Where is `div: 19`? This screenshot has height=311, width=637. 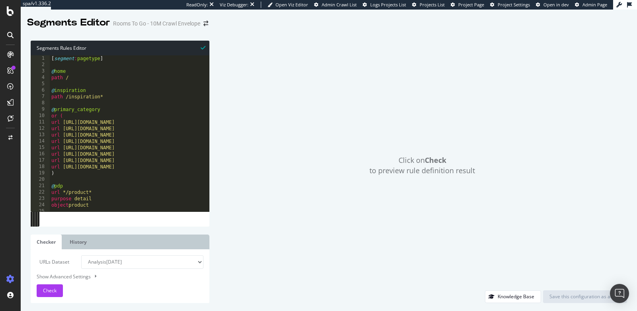
div: 19 is located at coordinates (40, 173).